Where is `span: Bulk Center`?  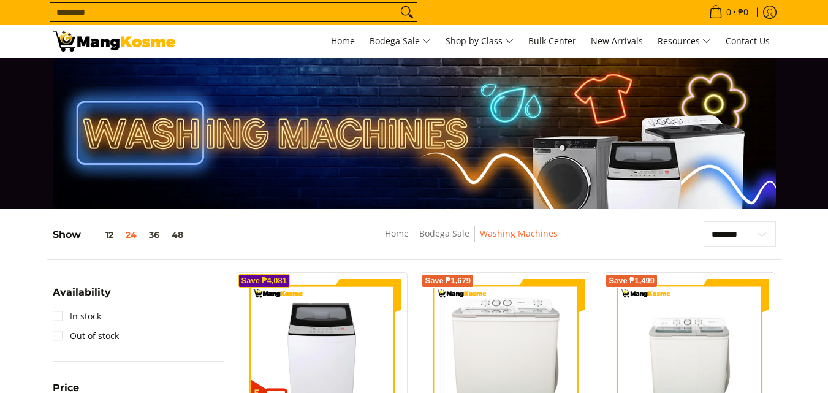
span: Bulk Center is located at coordinates (552, 40).